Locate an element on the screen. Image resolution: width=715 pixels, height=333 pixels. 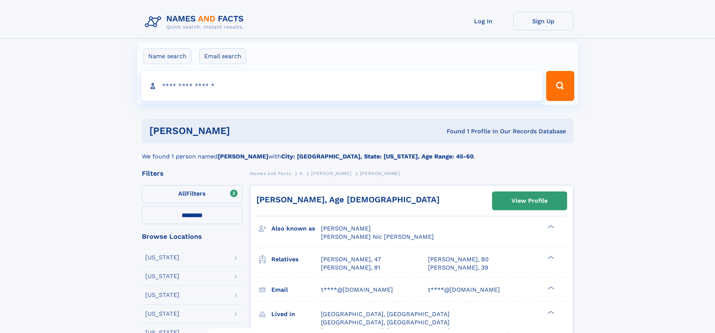
button: Search Button is located at coordinates (560, 86).